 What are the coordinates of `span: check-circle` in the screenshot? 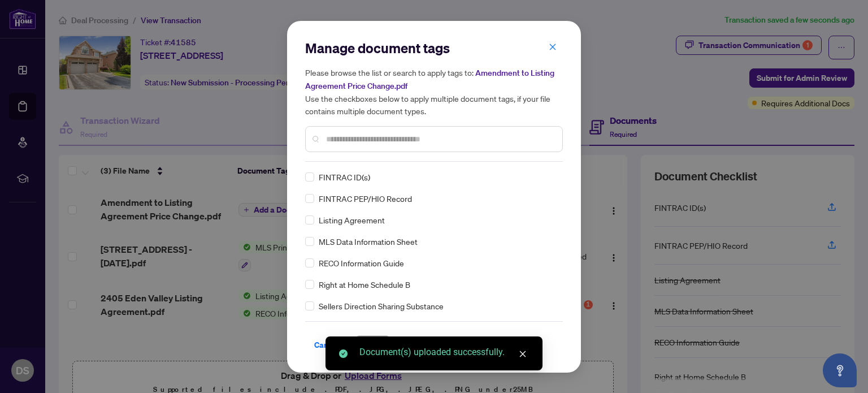 It's located at (343, 353).